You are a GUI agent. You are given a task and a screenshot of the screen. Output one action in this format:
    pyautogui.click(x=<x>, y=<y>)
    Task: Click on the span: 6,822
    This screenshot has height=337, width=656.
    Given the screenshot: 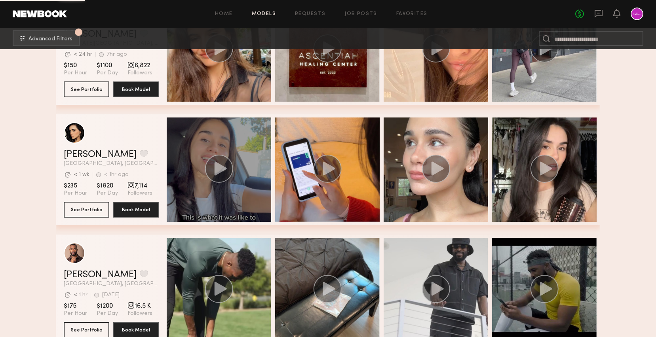 What is the action you would take?
    pyautogui.click(x=140, y=66)
    